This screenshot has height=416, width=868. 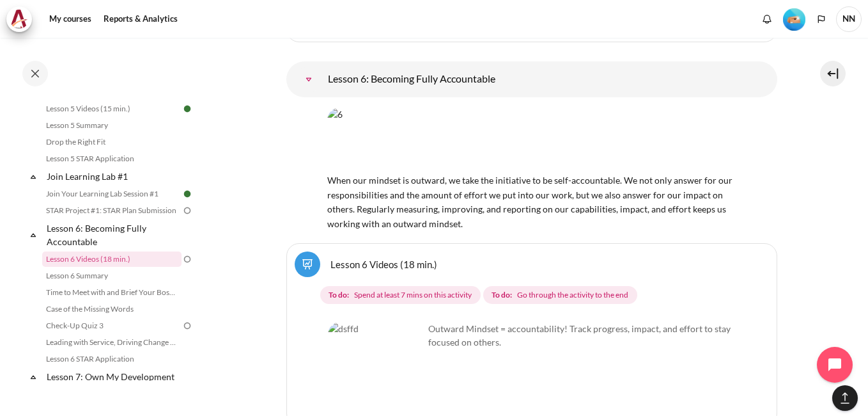 I want to click on a: Join Learning Lab #1, so click(x=113, y=176).